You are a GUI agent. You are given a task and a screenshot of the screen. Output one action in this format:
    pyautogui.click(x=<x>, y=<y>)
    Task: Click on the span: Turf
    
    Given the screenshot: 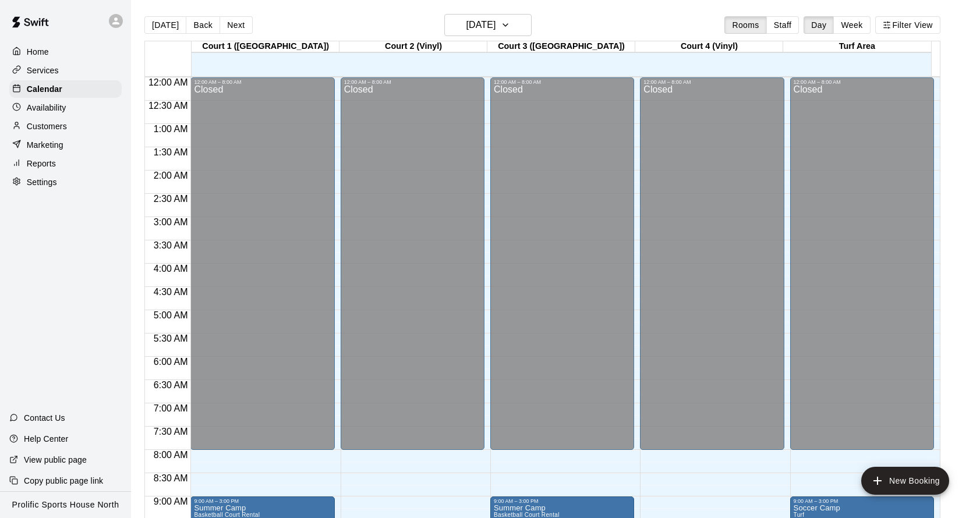 What is the action you would take?
    pyautogui.click(x=799, y=515)
    